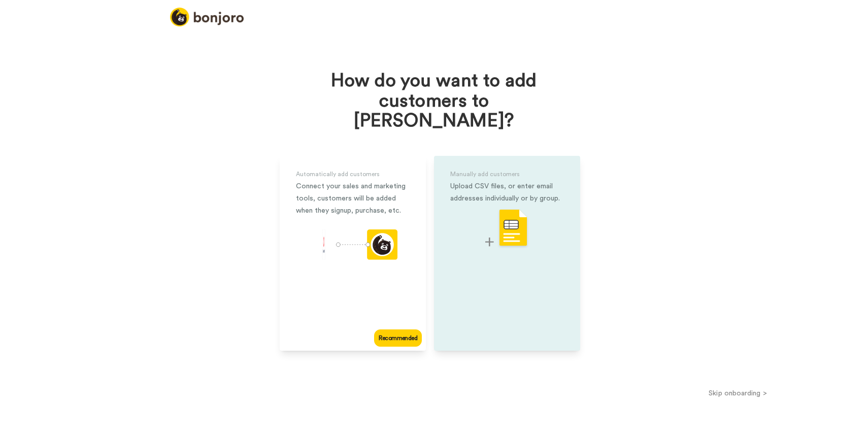  I want to click on div: Manually add customers, so click(507, 174).